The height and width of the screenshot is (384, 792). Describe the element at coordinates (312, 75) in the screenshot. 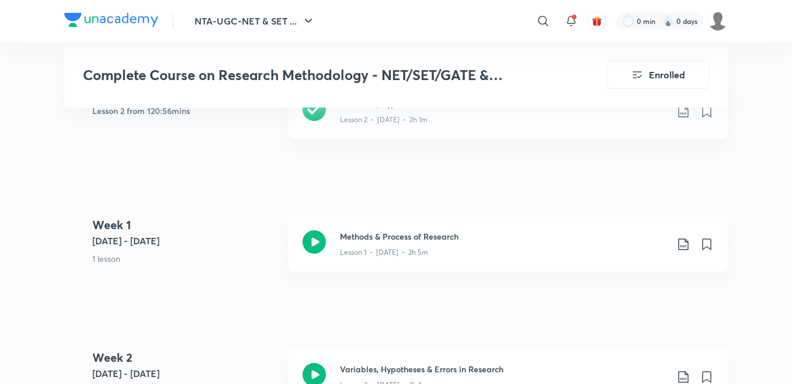

I see `h3: Complete Course on Research Methodology - NET/SET/GATE & Clinical Psychology` at that location.